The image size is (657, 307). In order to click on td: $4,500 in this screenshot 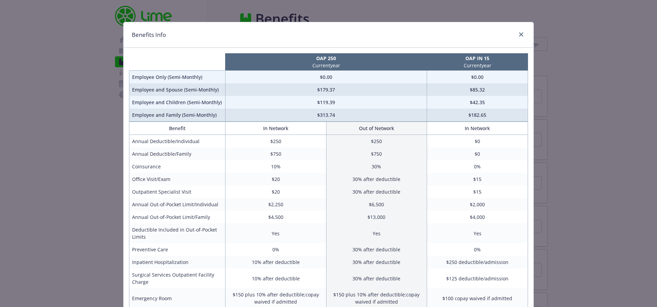, I will do `click(275, 217)`.